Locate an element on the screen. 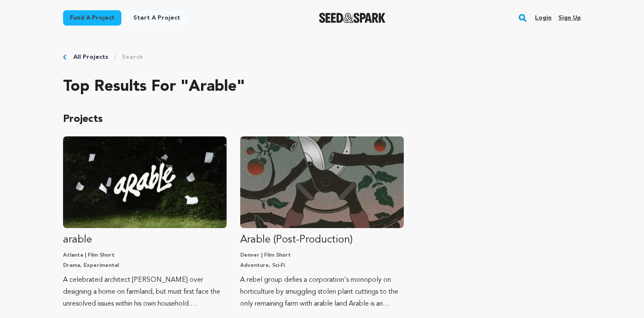 The height and width of the screenshot is (318, 644). p: Projects is located at coordinates (322, 119).